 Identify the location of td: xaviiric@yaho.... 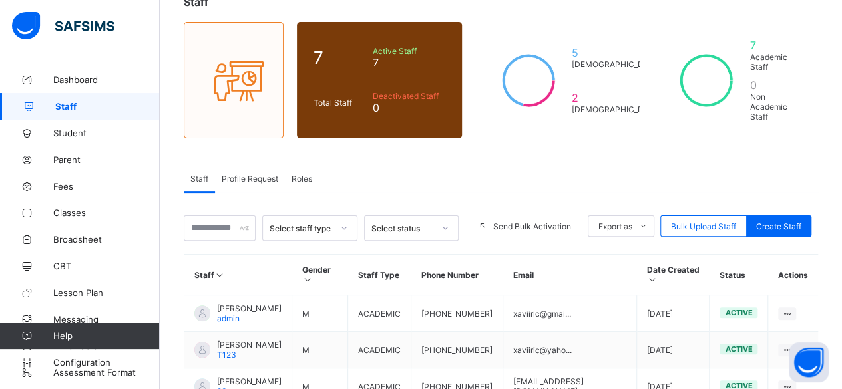
(570, 350).